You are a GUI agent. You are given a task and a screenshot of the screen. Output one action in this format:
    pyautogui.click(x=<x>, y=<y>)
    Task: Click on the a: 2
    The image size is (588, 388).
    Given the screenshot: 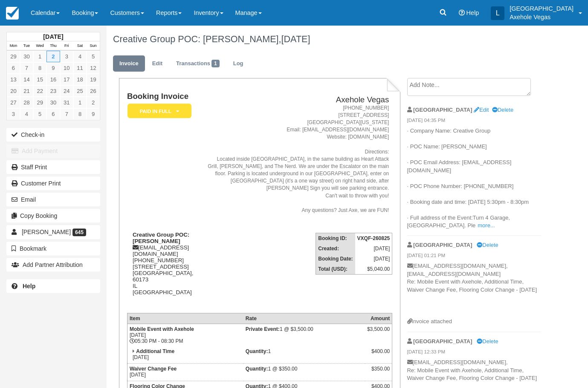 What is the action you would take?
    pyautogui.click(x=93, y=103)
    